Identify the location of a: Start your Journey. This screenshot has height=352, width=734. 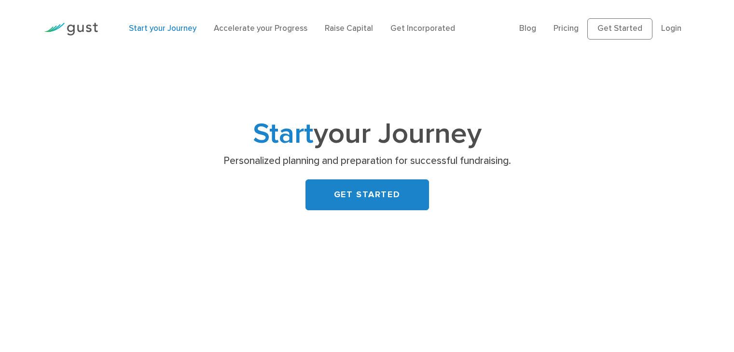
(163, 28).